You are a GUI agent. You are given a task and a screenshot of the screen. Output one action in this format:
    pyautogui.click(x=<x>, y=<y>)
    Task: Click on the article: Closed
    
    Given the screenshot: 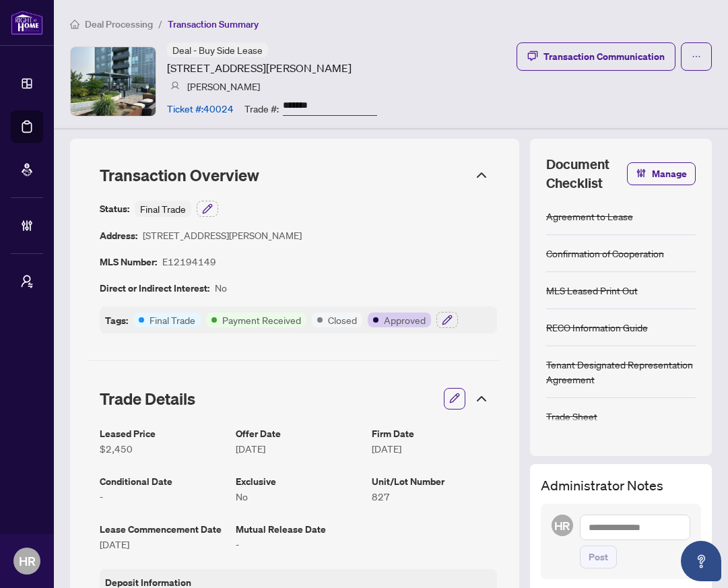 What is the action you would take?
    pyautogui.click(x=342, y=320)
    